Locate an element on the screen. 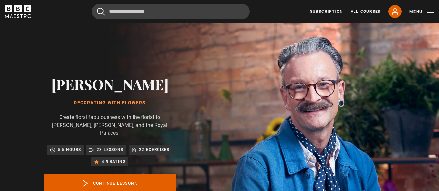 The width and height of the screenshot is (439, 191). p: 4.9 rating is located at coordinates (114, 162).